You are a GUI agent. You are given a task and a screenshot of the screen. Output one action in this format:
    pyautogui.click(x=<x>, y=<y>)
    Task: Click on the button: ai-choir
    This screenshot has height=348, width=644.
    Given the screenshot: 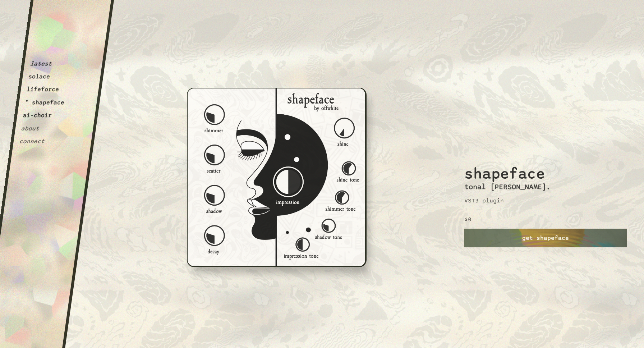 What is the action you would take?
    pyautogui.click(x=37, y=115)
    